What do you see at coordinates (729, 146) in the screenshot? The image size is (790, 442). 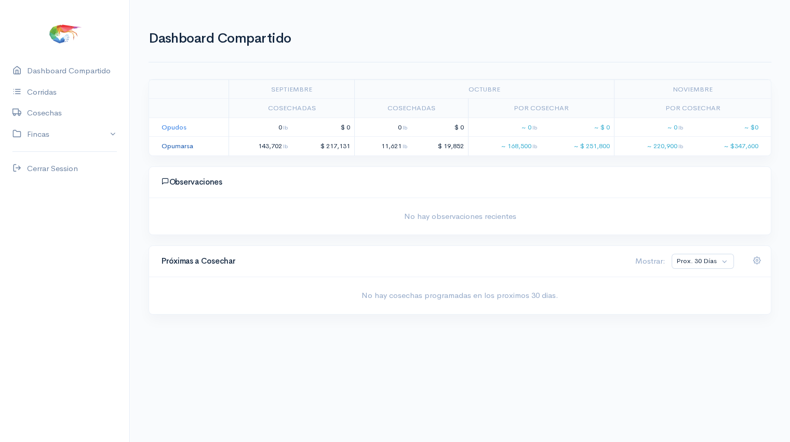 I see `td: ~ $347,600` at bounding box center [729, 146].